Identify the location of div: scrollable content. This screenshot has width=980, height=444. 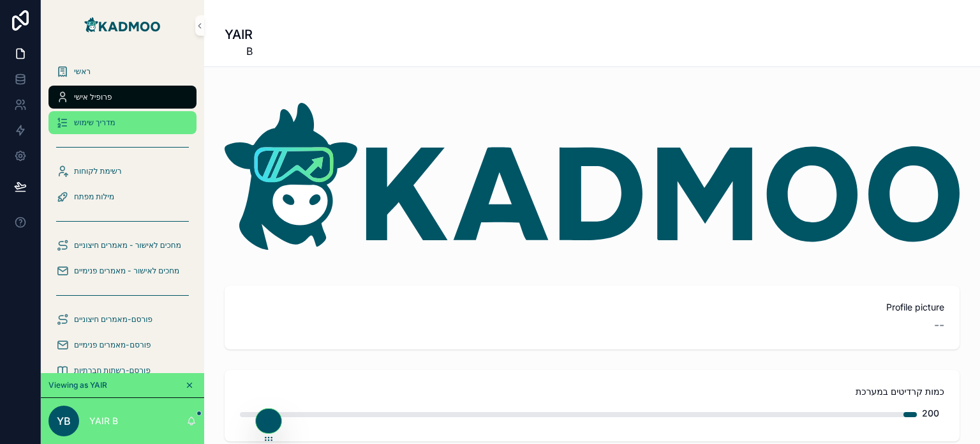
(122, 212).